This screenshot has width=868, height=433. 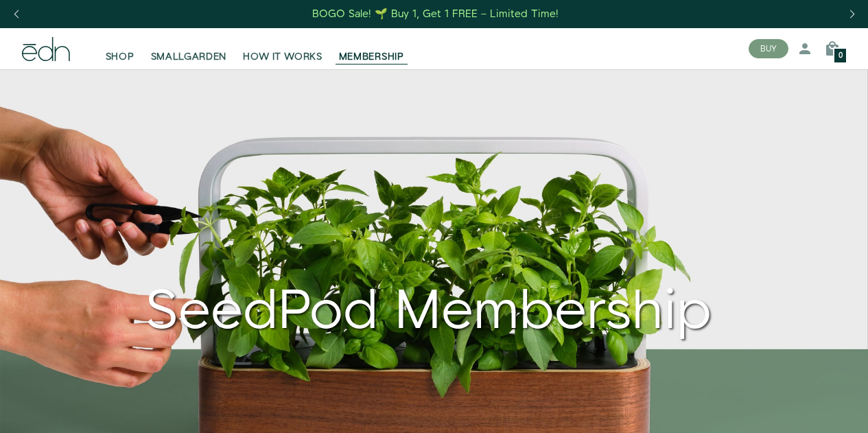 What do you see at coordinates (434, 14) in the screenshot?
I see `div: BOGO Sale! 🌱 Buy 1, Get 1 FREE – Limited Time!` at bounding box center [434, 14].